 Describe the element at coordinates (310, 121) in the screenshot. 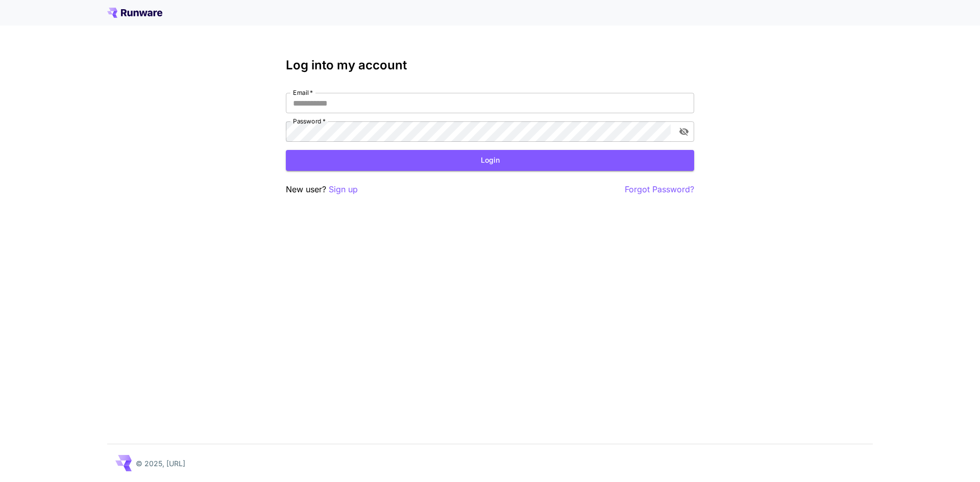

I see `label: Password` at that location.